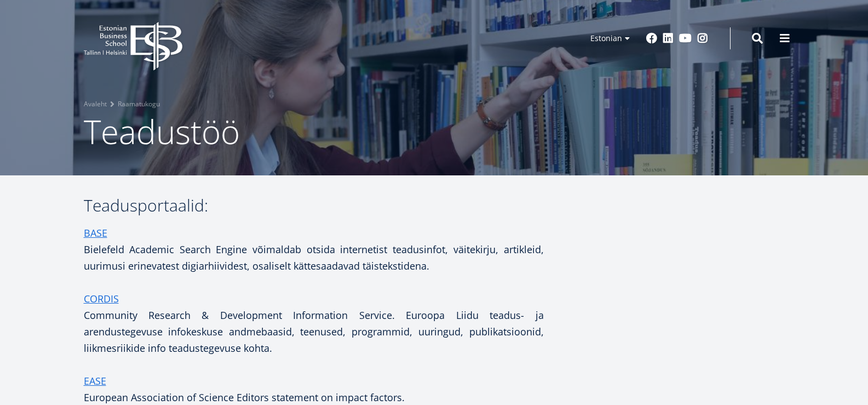  What do you see at coordinates (685, 39) in the screenshot?
I see `a: Youtube` at bounding box center [685, 39].